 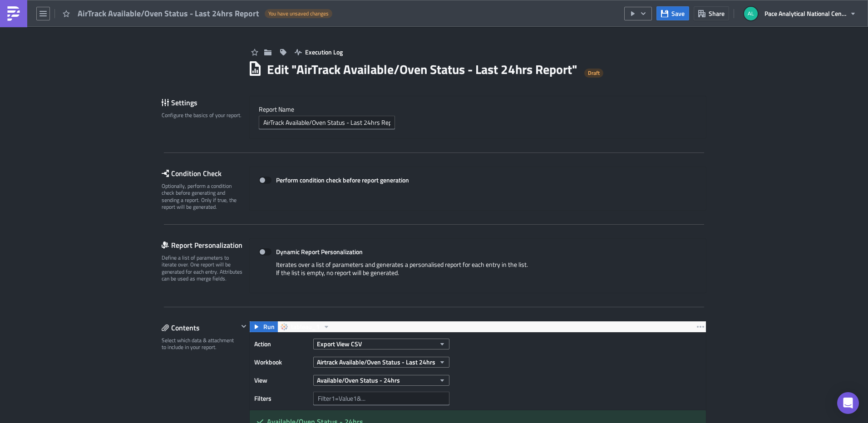 What do you see at coordinates (594, 73) in the screenshot?
I see `span: Draft` at bounding box center [594, 73].